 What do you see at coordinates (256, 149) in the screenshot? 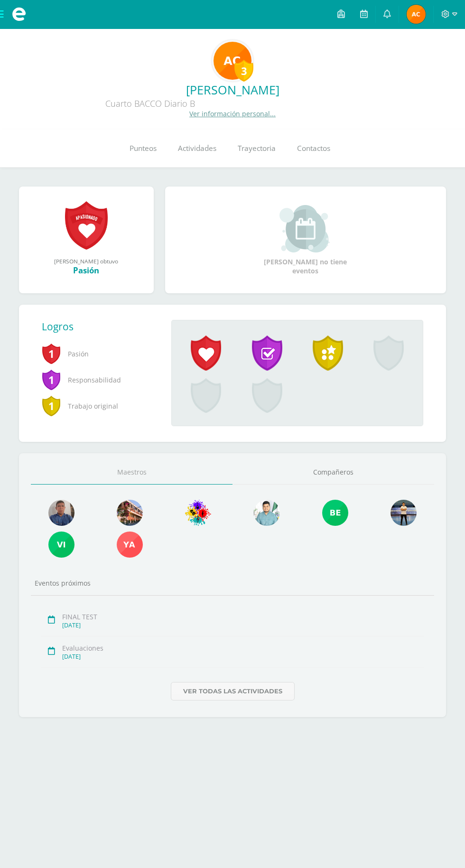
I see `a: Trayectoria` at bounding box center [256, 149].